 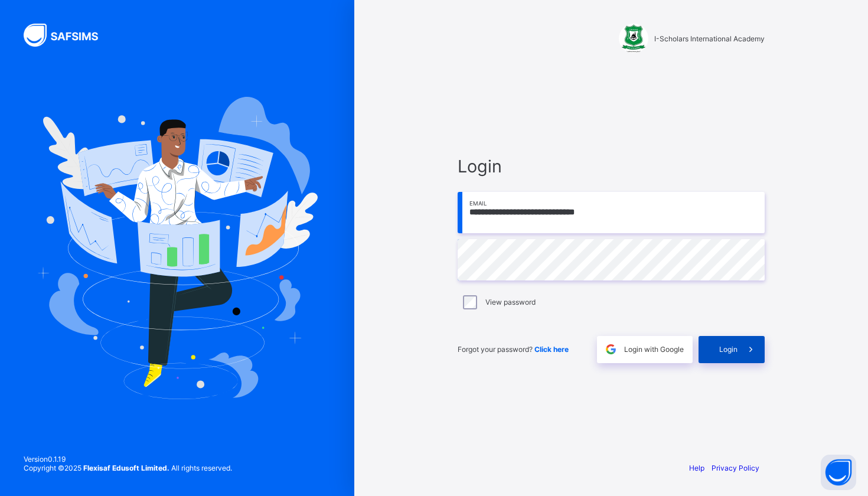 What do you see at coordinates (510, 301) in the screenshot?
I see `label: View password` at bounding box center [510, 301].